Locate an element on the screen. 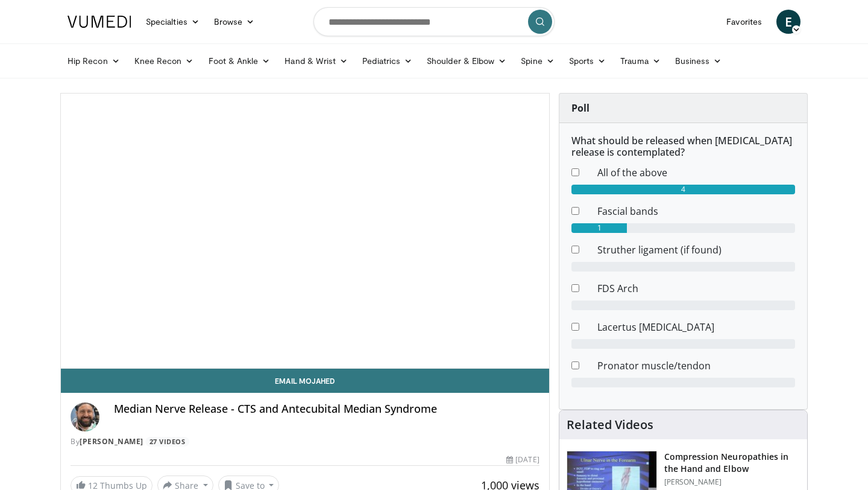  h4: Related Videos is located at coordinates (610, 425).